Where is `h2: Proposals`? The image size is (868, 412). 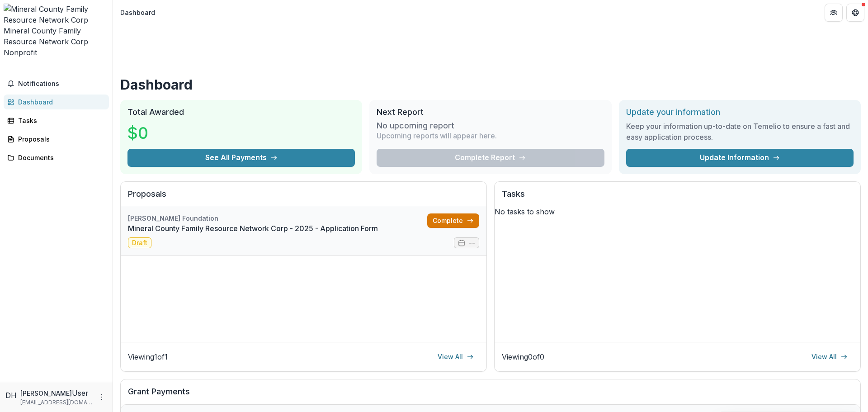 h2: Proposals is located at coordinates (303, 198).